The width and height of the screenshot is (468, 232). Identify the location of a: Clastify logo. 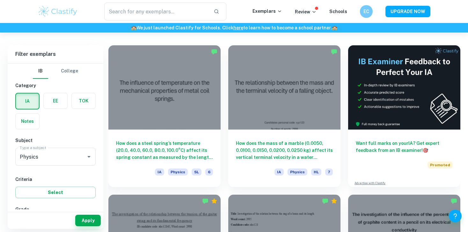
(58, 11).